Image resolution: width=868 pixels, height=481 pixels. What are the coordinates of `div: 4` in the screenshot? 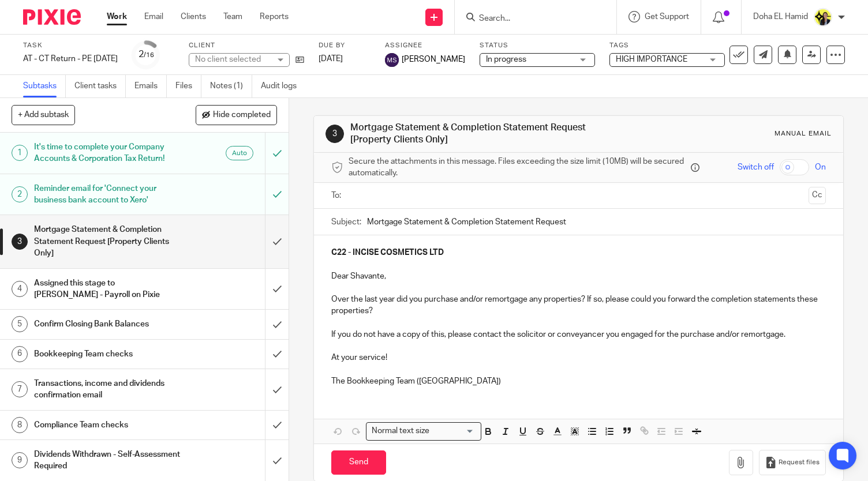 It's located at (20, 289).